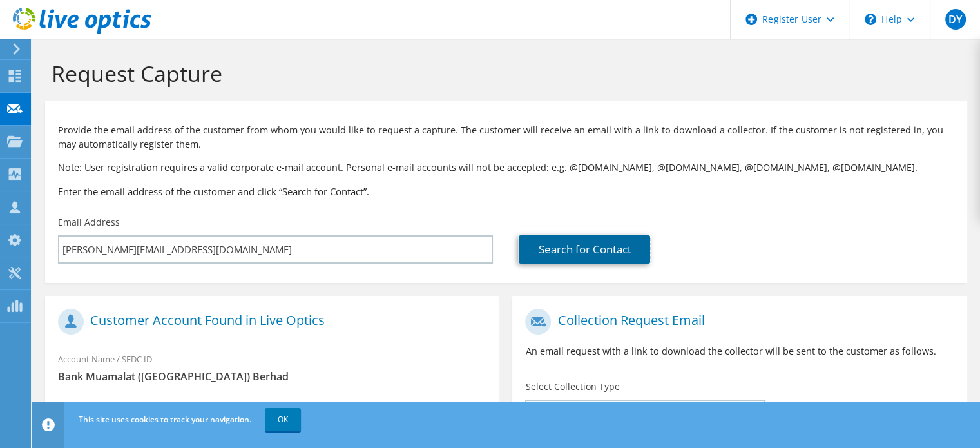 This screenshot has width=980, height=448. Describe the element at coordinates (572, 386) in the screenshot. I see `label: Select Collection Type` at that location.